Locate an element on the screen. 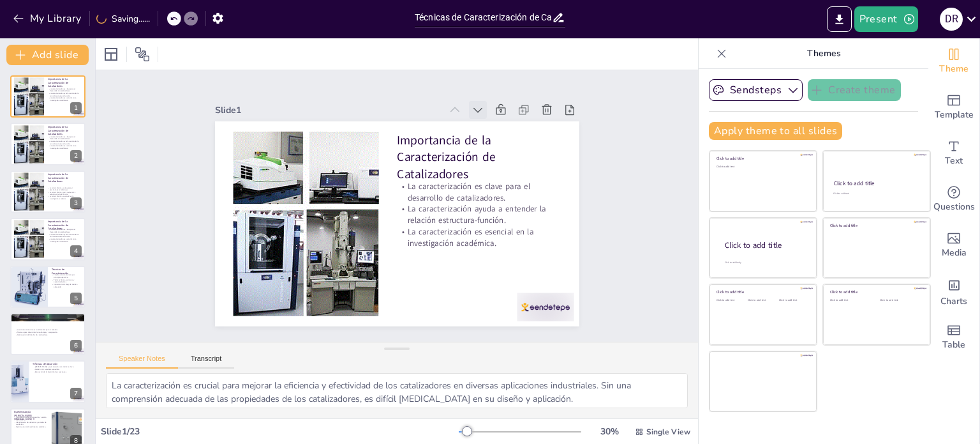 This screenshot has height=444, width=980. div: Add images, graphics, shapes or video is located at coordinates (954, 245).